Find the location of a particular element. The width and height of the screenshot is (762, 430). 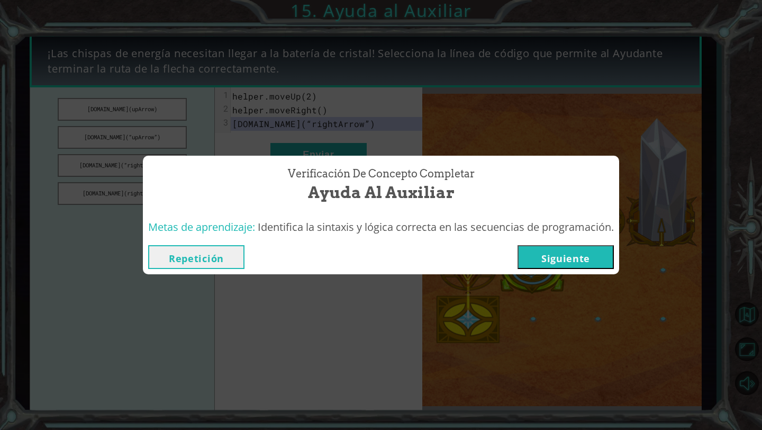

span: Metas de aprendizaje: is located at coordinates (202, 226).